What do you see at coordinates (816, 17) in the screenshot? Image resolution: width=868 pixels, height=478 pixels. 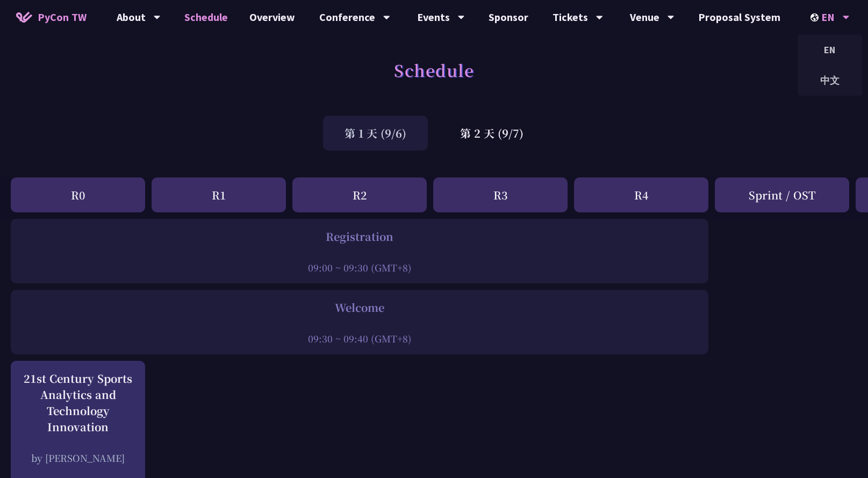 I see `img: Locale Icon` at bounding box center [816, 17].